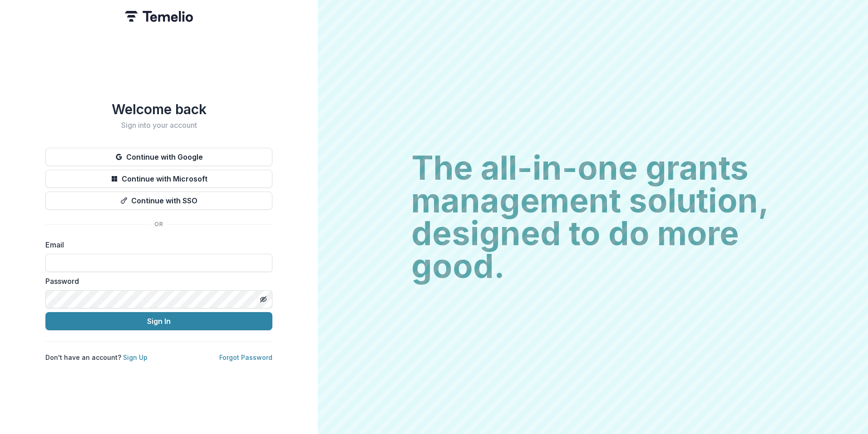  Describe the element at coordinates (96, 357) in the screenshot. I see `p: Don't have an account?` at that location.